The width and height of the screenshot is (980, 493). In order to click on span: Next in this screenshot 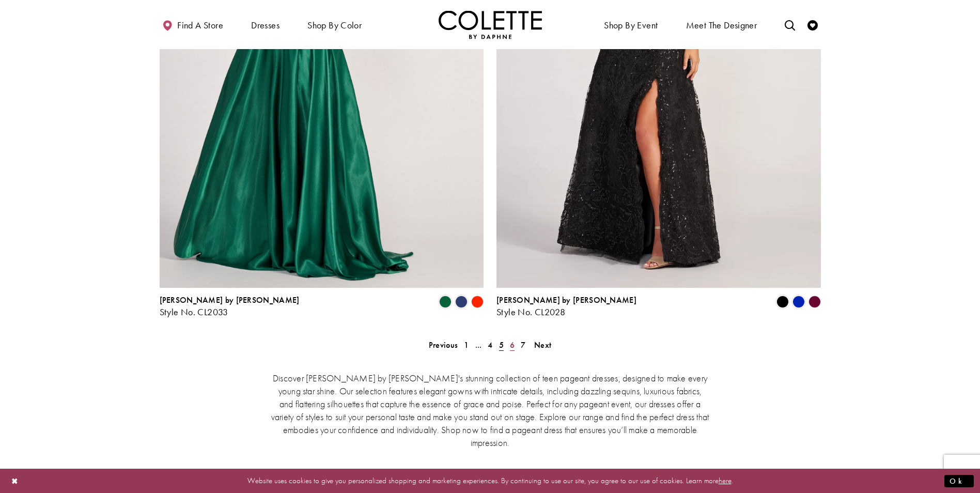, I will do `click(542, 344)`.